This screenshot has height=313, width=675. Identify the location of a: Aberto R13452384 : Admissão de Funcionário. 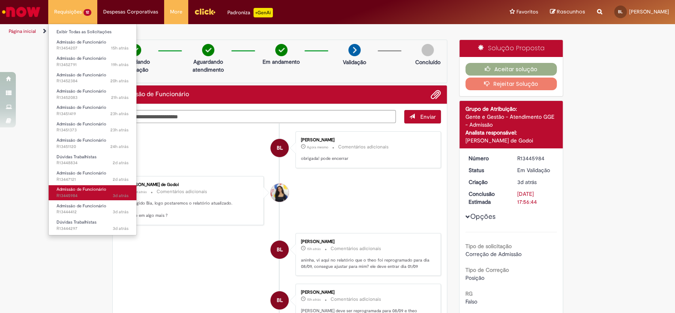
(92, 78).